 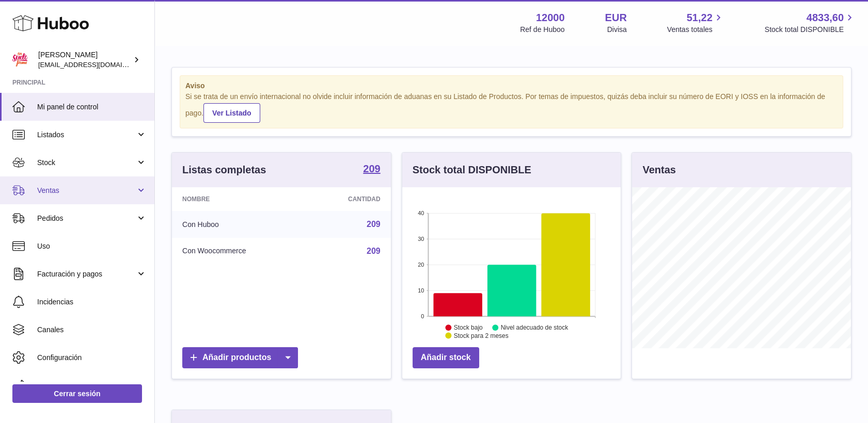 What do you see at coordinates (86, 190) in the screenshot?
I see `span: Ventas` at bounding box center [86, 190].